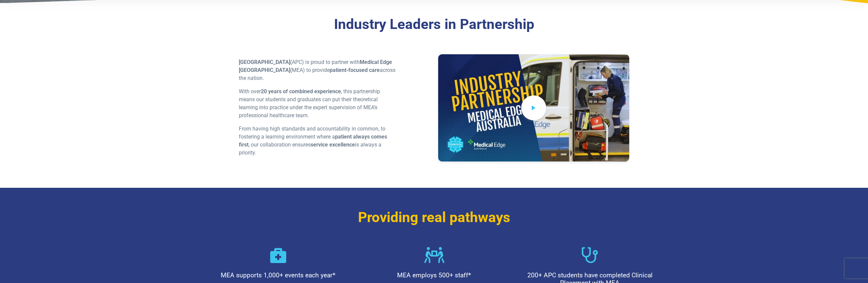  Describe the element at coordinates (278, 275) in the screenshot. I see `h4: MEA supports 1,000+ events each year*` at that location.